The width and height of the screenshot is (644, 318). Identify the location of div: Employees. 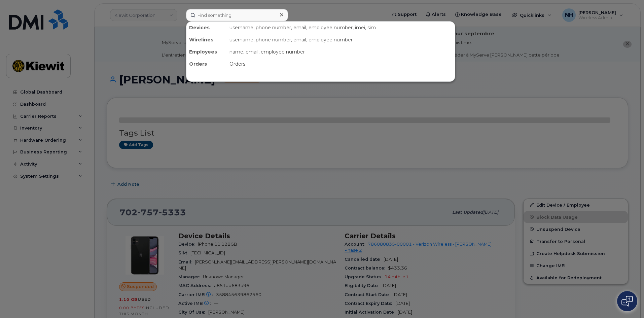
(207, 52).